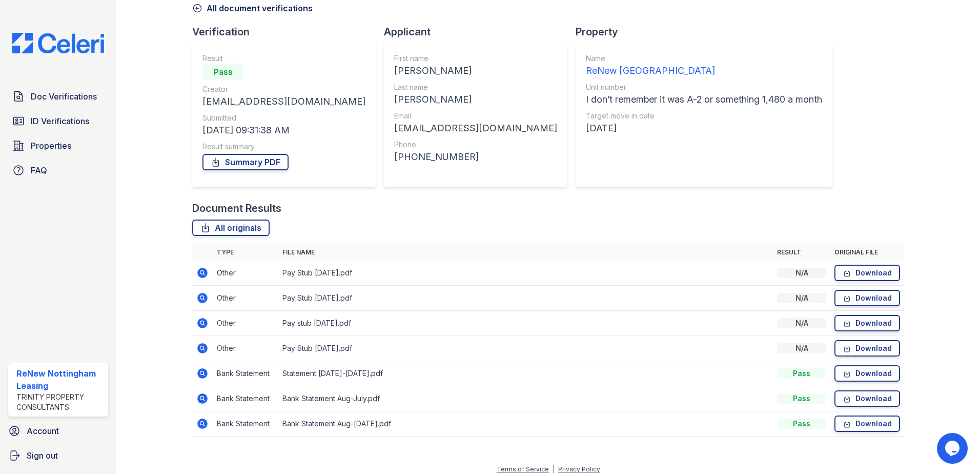 This screenshot has width=980, height=474. I want to click on div: Property, so click(708, 32).